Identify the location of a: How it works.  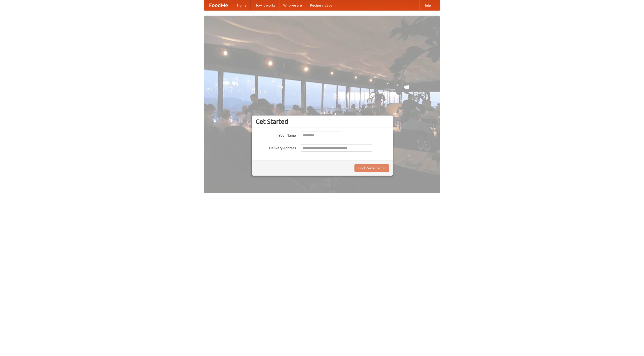
(265, 5).